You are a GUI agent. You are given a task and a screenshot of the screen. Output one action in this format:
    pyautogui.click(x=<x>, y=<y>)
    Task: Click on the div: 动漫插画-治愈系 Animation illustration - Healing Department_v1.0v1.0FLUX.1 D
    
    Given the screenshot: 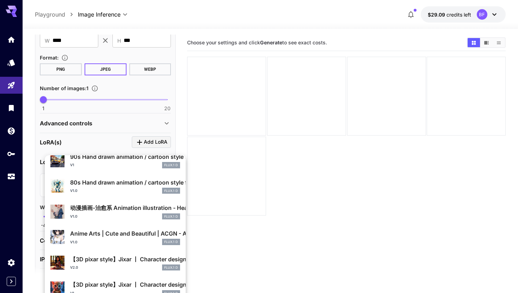 What is the action you would take?
    pyautogui.click(x=115, y=212)
    